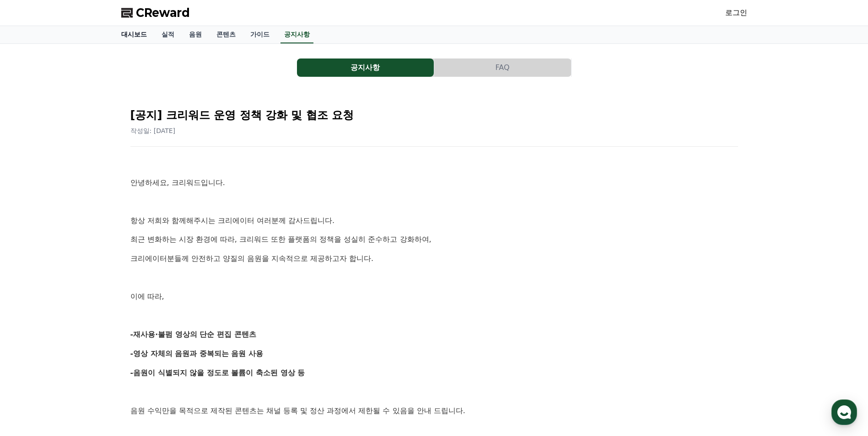 This screenshot has width=868, height=436. I want to click on p: 크리에이터분들께 안전하고 양질의 음원을 지속적으로 제공하고자 합니다., so click(434, 259).